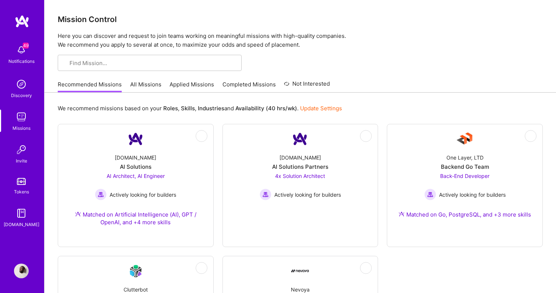 The height and width of the screenshot is (293, 556). Describe the element at coordinates (22, 21) in the screenshot. I see `img: logo` at that location.